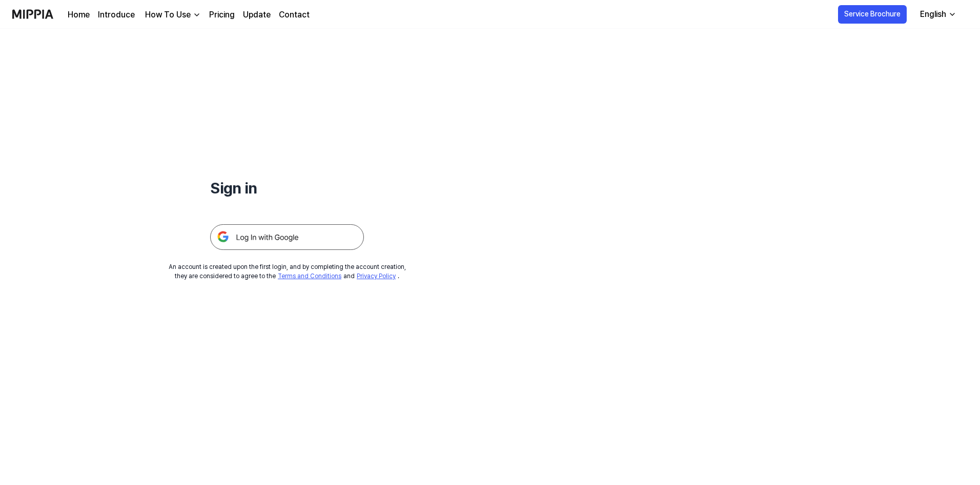 The height and width of the screenshot is (485, 980). I want to click on h1: Sign in, so click(287, 188).